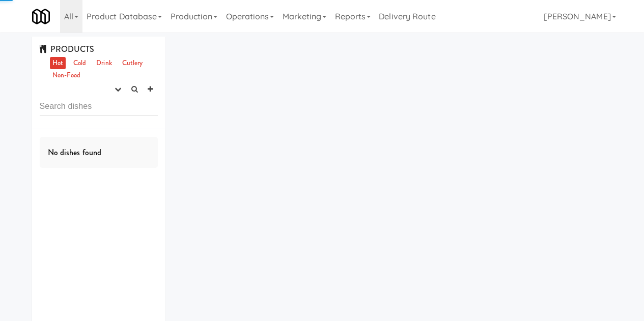  I want to click on a: Non-Food, so click(67, 75).